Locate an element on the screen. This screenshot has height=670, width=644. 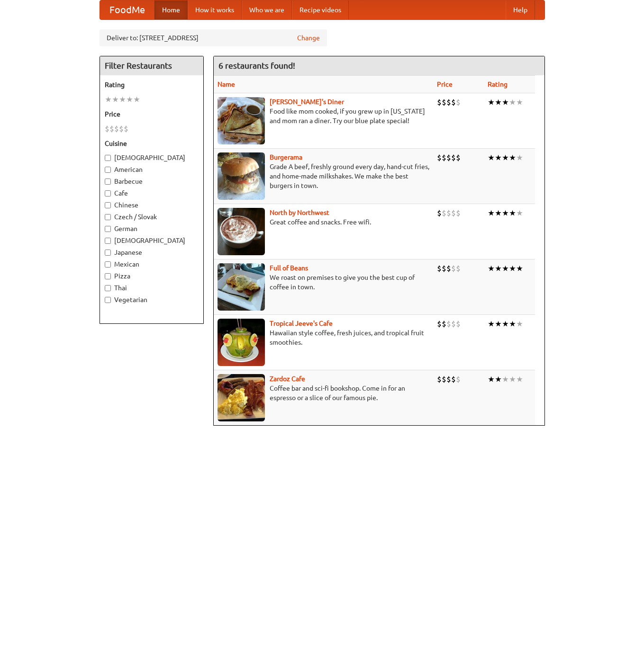
a: Help is located at coordinates (520, 10).